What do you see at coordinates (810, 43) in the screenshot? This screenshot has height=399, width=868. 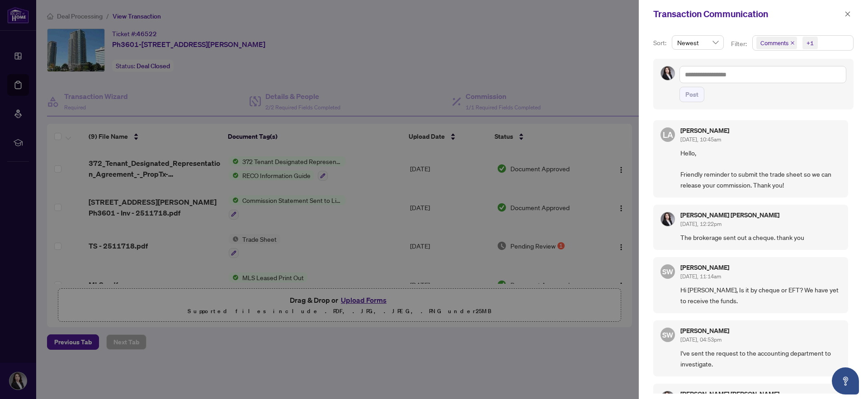 I see `div: +1` at bounding box center [810, 43].